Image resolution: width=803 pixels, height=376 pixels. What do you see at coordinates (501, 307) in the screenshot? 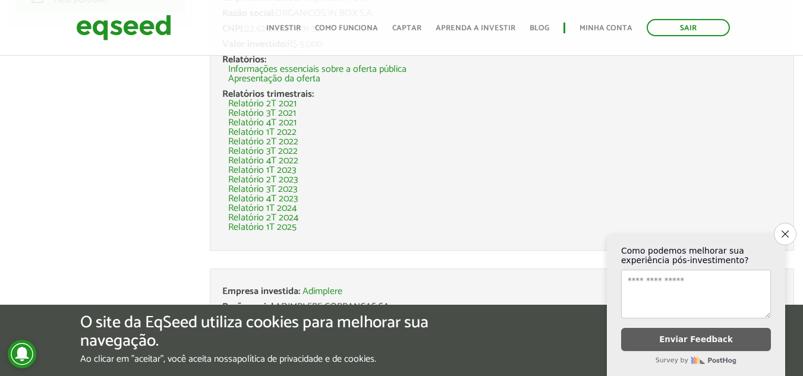
I see `div: ADIMPLERE COBRANCAS SA` at bounding box center [501, 307].